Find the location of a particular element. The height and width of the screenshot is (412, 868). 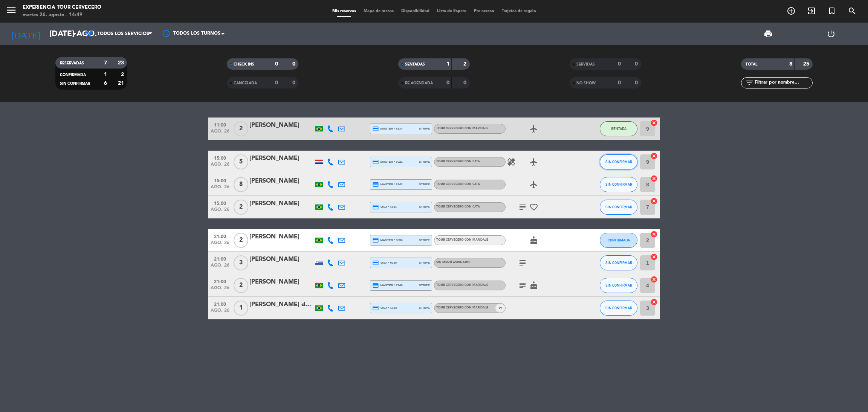

span: CHECK INS is located at coordinates (243, 64).